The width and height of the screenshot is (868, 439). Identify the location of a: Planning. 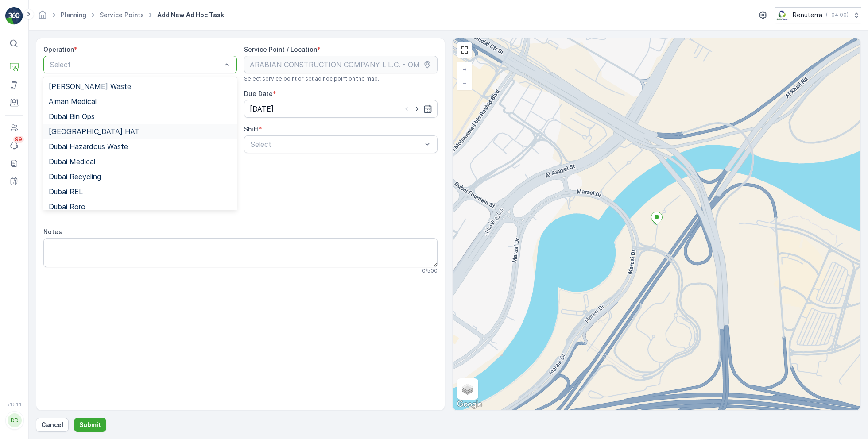
(74, 15).